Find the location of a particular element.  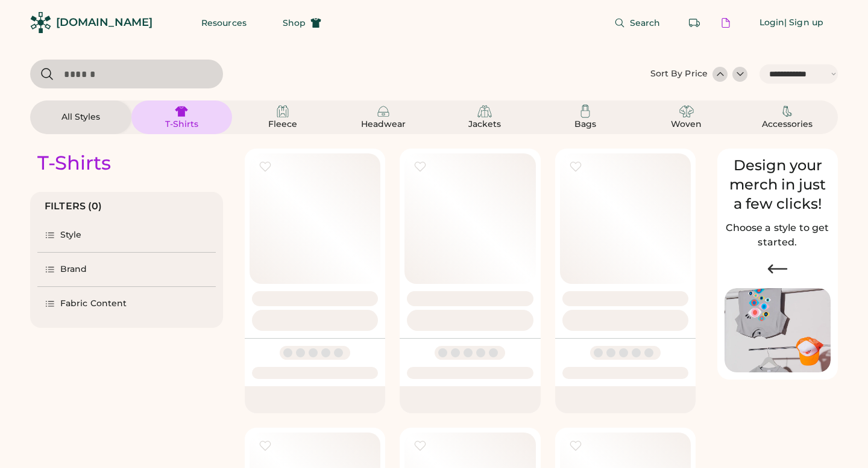

div: Bags is located at coordinates (585, 125).